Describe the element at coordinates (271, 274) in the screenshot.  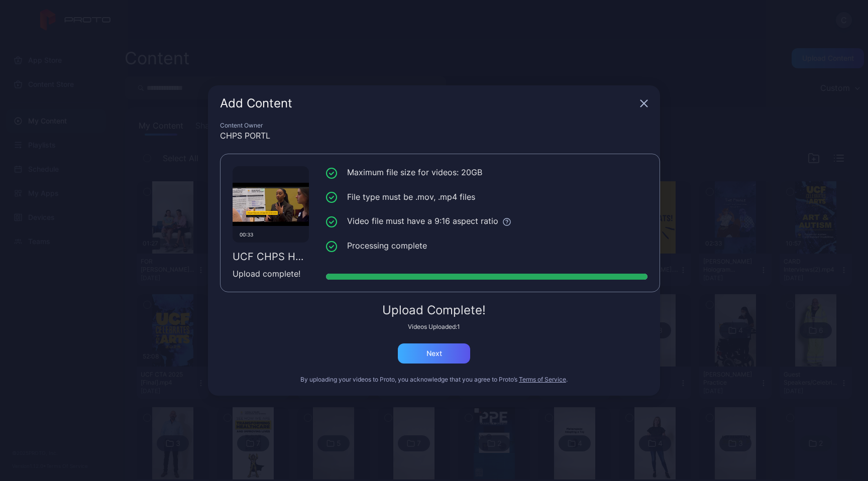
I see `div: Upload complete!` at that location.